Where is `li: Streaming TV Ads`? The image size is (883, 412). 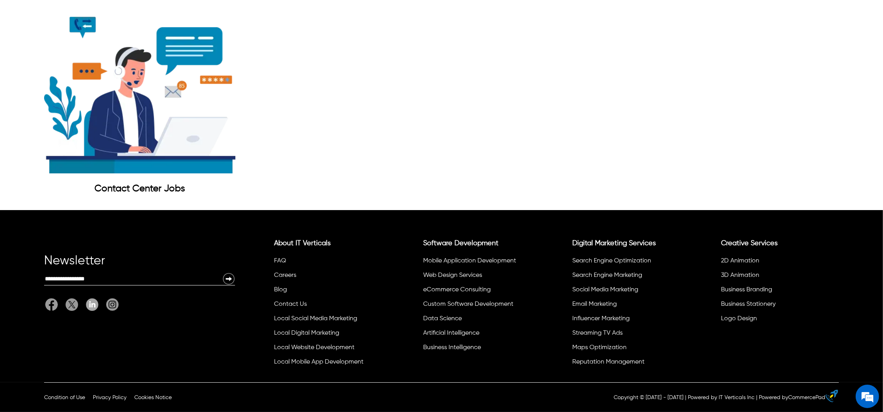 li: Streaming TV Ads is located at coordinates (629, 334).